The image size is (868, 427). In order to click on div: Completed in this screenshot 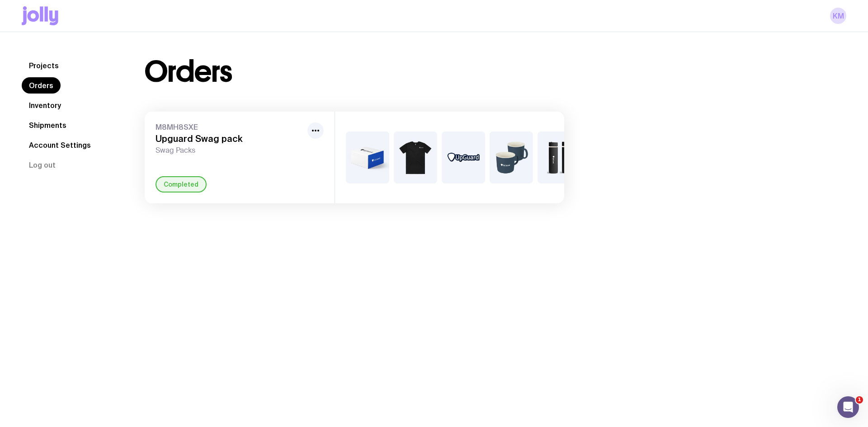, I will do `click(181, 185)`.